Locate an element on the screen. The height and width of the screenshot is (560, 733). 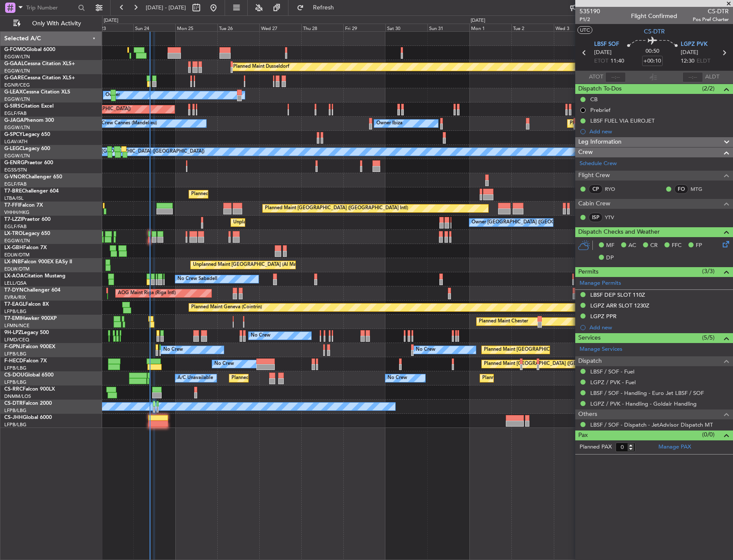
span: T7-FFI is located at coordinates (11, 205).